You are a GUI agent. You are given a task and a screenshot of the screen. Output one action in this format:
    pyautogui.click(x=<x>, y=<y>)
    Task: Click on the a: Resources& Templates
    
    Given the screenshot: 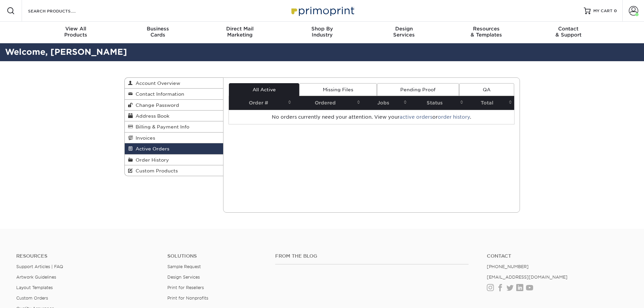 What is the action you would take?
    pyautogui.click(x=486, y=33)
    